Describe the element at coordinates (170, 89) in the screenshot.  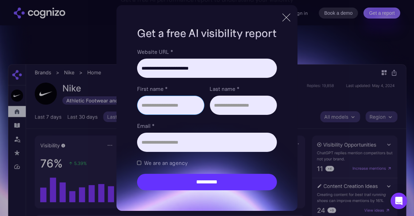
I see `label: First name *` at that location.